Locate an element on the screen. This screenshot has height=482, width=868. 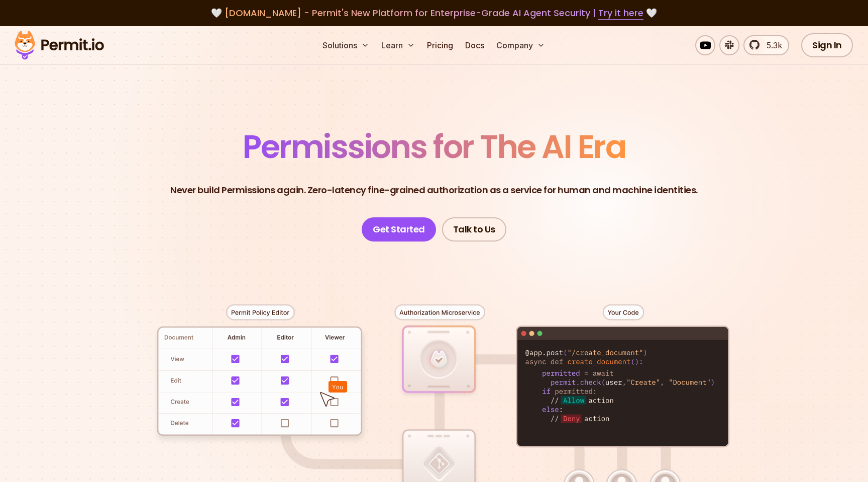
a: Sign In is located at coordinates (827, 45).